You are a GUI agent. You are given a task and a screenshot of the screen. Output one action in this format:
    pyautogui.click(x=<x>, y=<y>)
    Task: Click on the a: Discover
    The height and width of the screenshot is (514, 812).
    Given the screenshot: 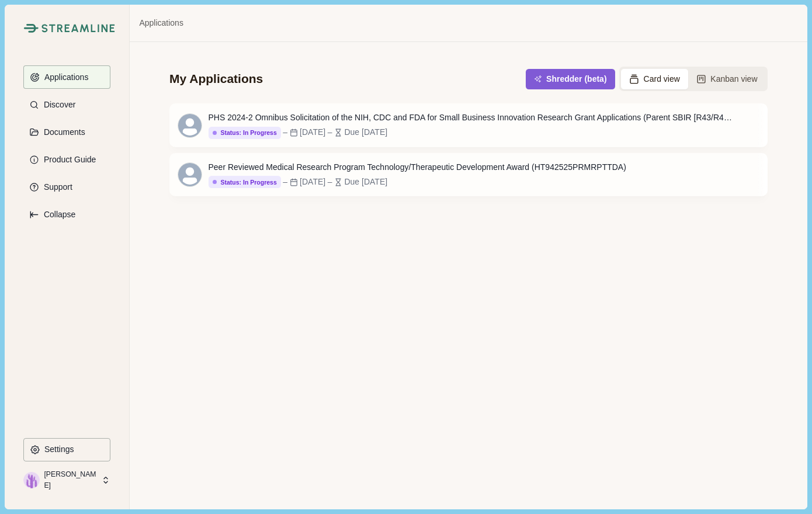 What is the action you would take?
    pyautogui.click(x=67, y=105)
    